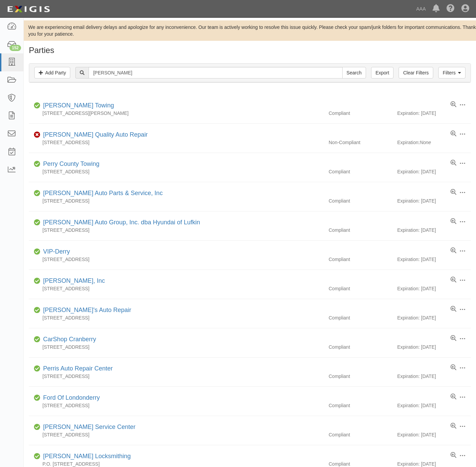 Image resolution: width=476 pixels, height=467 pixels. What do you see at coordinates (101, 193) in the screenshot?
I see `div: Perry's Auto Parts & Service, Inc` at bounding box center [101, 193].